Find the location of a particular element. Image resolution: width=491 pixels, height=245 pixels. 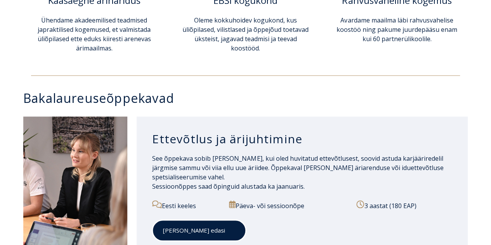

span: Oleme kokkuhoidev kogukond, kus üliõpilased, vilistlased ja õppejõud toetavad üksteist, jagavad t... is located at coordinates (245, 34).